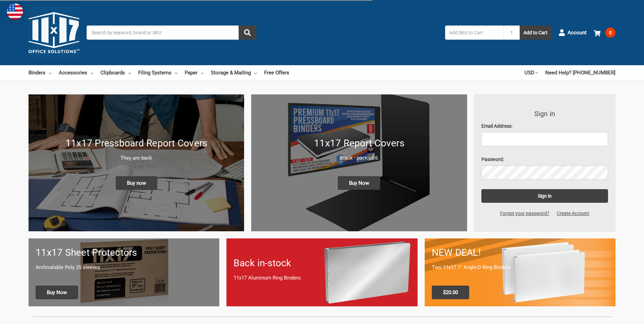 The image size is (644, 324). What do you see at coordinates (136, 183) in the screenshot?
I see `span: Buy now` at bounding box center [136, 183].